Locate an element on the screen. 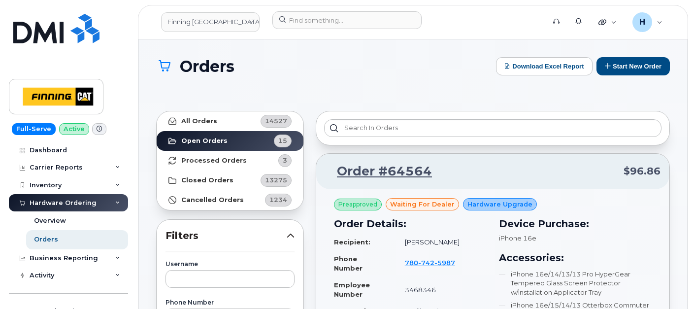 This screenshot has height=309, width=693. span: Filters is located at coordinates (226, 236).